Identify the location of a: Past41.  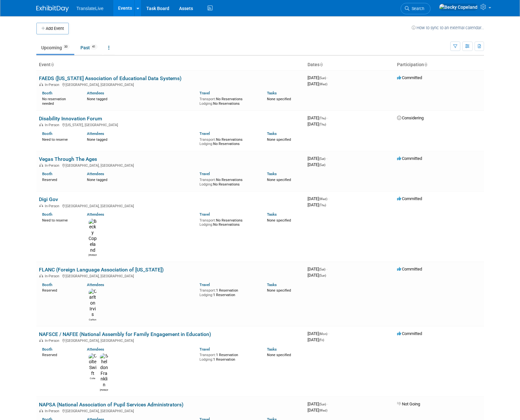
(89, 48).